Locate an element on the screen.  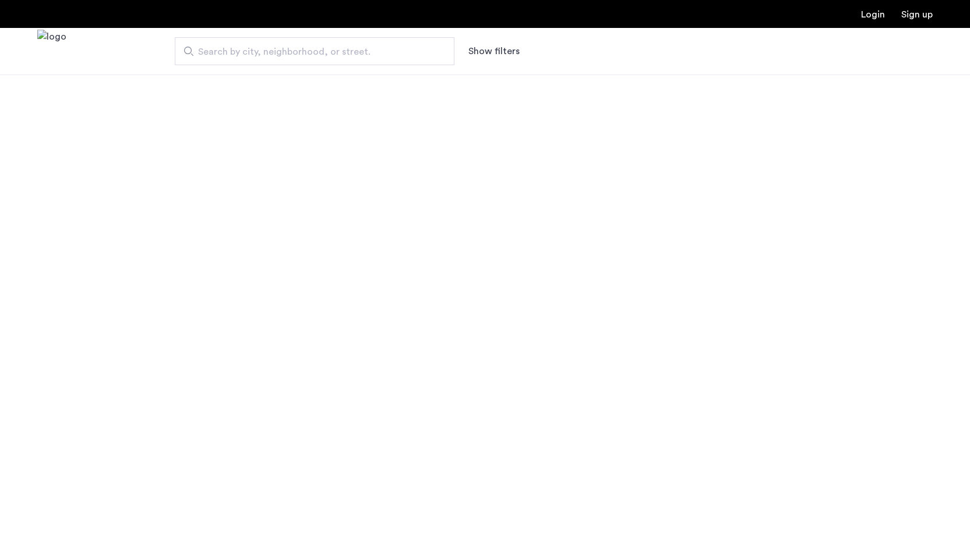
button: Show or hide filters is located at coordinates (494, 51).